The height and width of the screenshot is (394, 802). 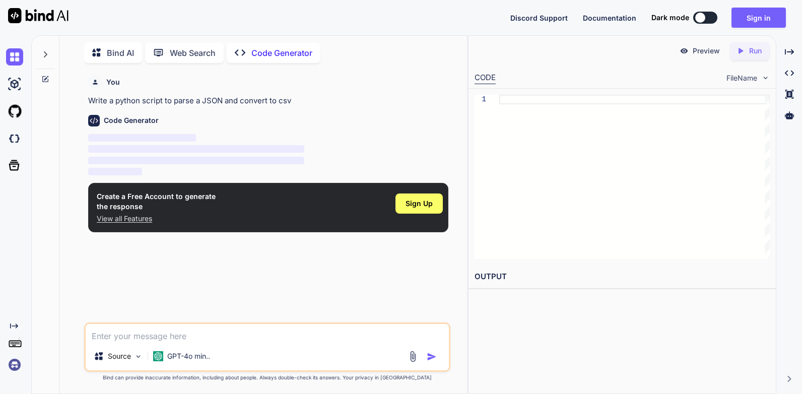 What do you see at coordinates (419, 204) in the screenshot?
I see `span: Sign Up` at bounding box center [419, 204].